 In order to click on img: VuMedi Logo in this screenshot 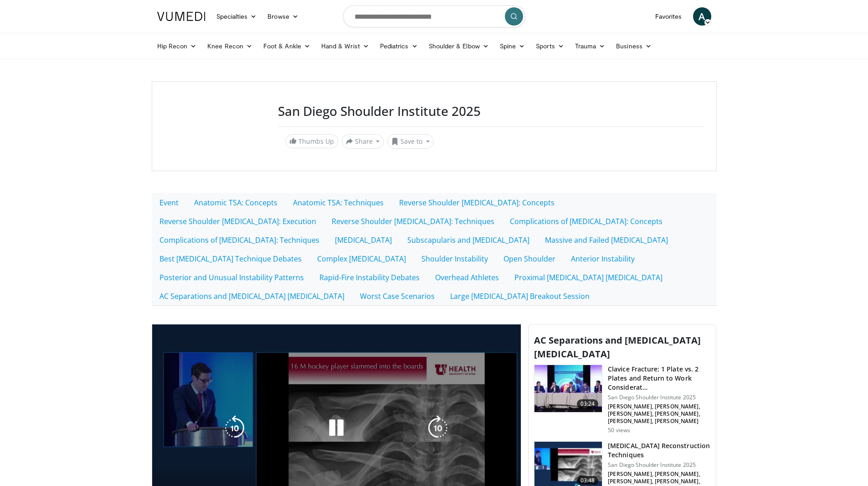, I will do `click(181, 16)`.